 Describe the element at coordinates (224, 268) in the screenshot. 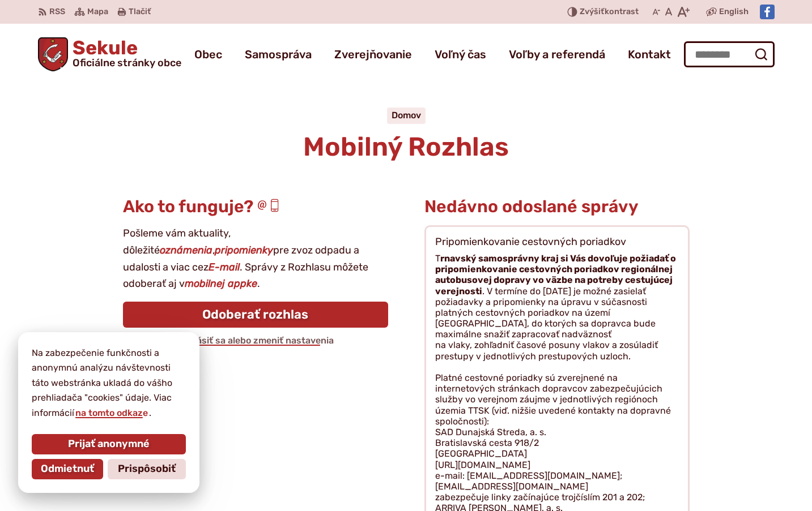

I see `strong: E-mail` at that location.